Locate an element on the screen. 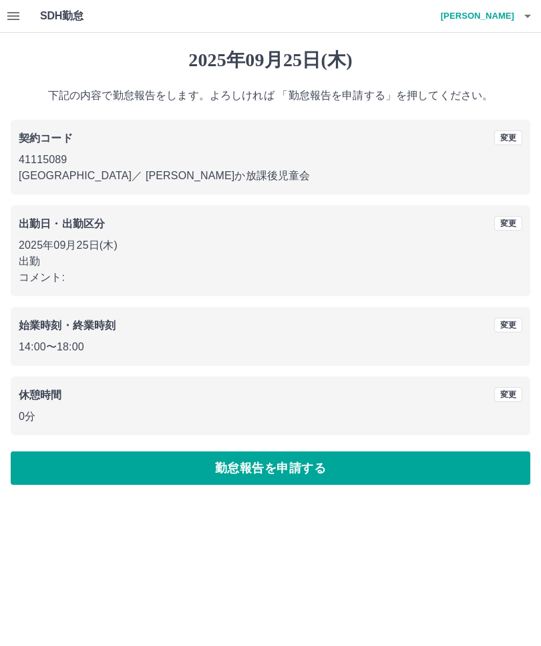  button: 勤怠報告を申請する is located at coordinates (271, 468).